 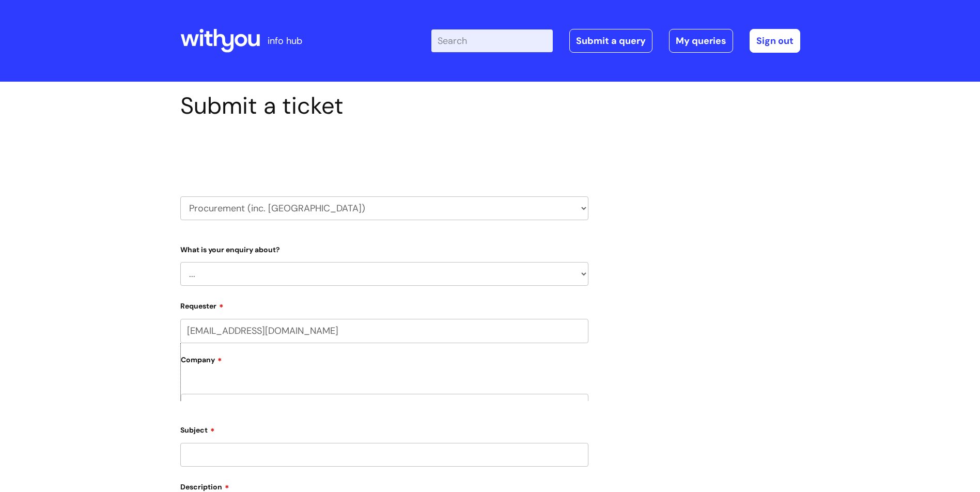 What do you see at coordinates (384, 106) in the screenshot?
I see `h1: Submit a ticket` at bounding box center [384, 106].